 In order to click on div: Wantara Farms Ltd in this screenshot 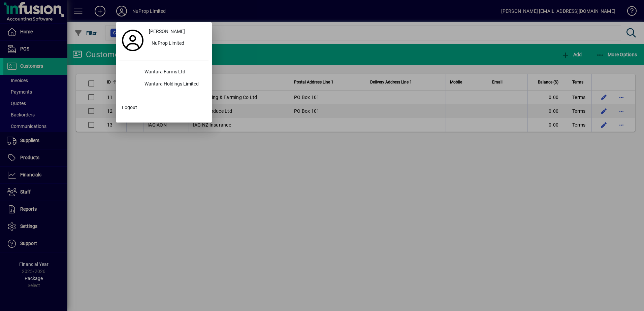, I will do `click(174, 72)`.